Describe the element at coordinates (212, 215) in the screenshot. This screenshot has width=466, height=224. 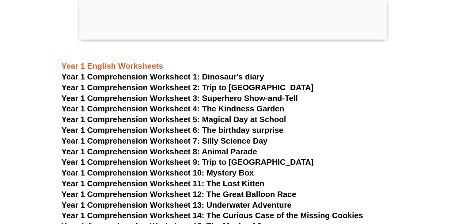
I see `span: Year 1 Comprehension Worksheet 14: The Curious Case of the Missing Cookies` at that location.